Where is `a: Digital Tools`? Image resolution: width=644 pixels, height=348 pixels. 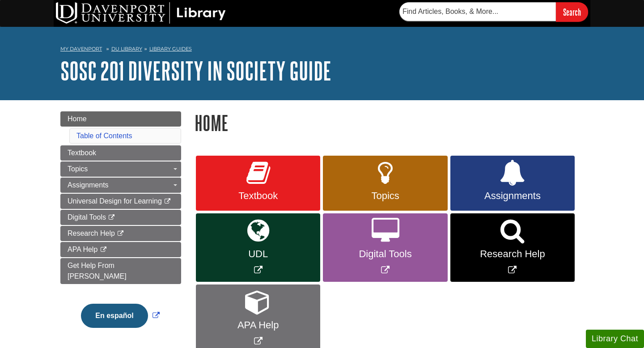 a: Digital Tools is located at coordinates (121, 218).